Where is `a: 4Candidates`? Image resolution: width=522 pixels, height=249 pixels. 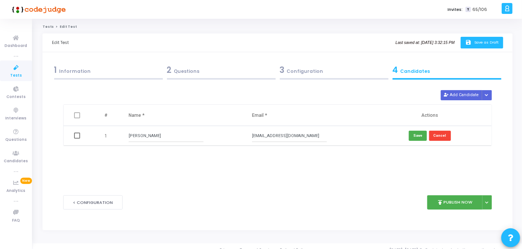
a: 4Candidates is located at coordinates (447, 72).